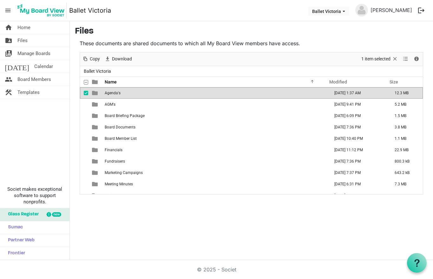 Image resolution: width=433 pixels, height=279 pixels. Describe the element at coordinates (115, 162) in the screenshot. I see `span: Fundraisers` at that location.